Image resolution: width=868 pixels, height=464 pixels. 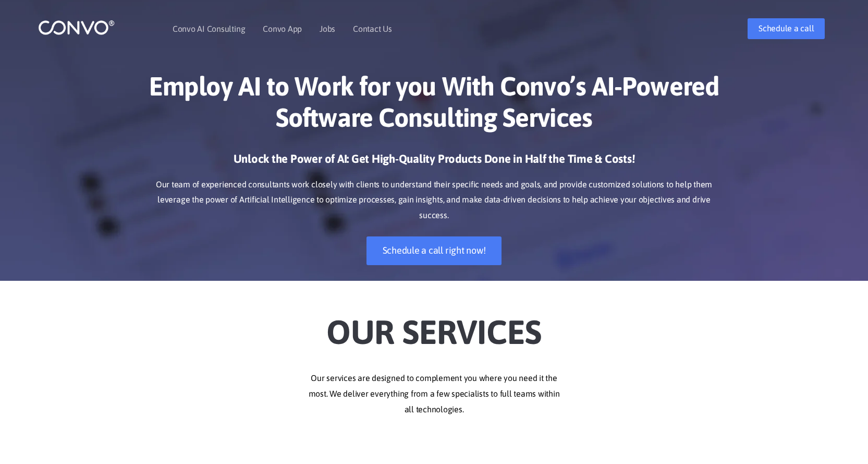 I want to click on h3: Unlock the Power of AI: Get High-Quality Products Done in Half the Time & Costs!, so click(x=434, y=163).